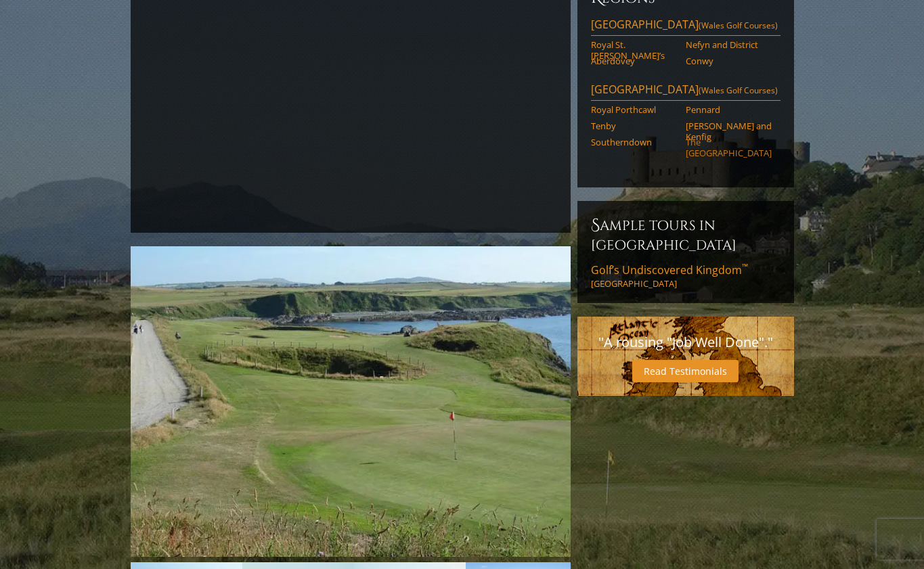  What do you see at coordinates (686, 342) in the screenshot?
I see `p: "A rousing "Job Well Done"."` at bounding box center [686, 342].